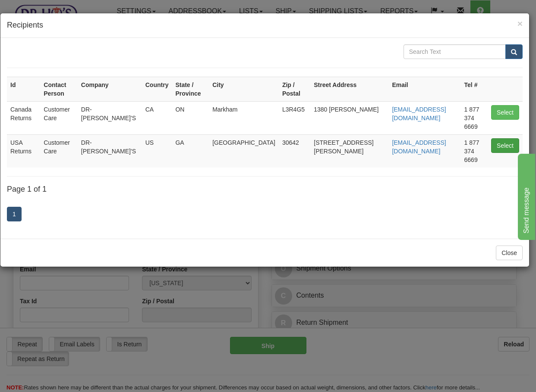  I want to click on h4: Page 1 of 1, so click(265, 190).